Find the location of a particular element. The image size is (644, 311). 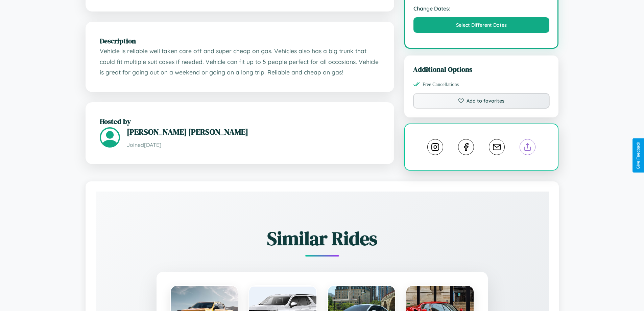

h2: Similar Rides is located at coordinates (322, 238).